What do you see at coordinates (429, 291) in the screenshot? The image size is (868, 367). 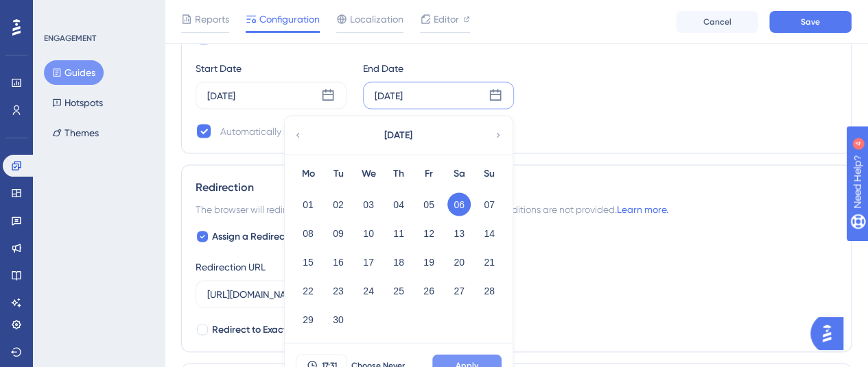 I see `button: 26` at bounding box center [429, 291].